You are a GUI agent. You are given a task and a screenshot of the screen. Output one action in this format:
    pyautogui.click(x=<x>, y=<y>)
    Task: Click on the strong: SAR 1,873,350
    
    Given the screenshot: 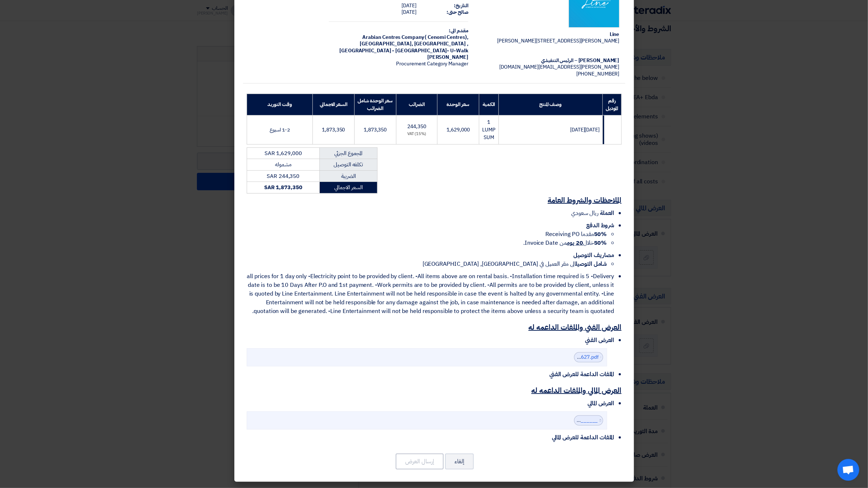 What is the action you would take?
    pyautogui.click(x=283, y=188)
    